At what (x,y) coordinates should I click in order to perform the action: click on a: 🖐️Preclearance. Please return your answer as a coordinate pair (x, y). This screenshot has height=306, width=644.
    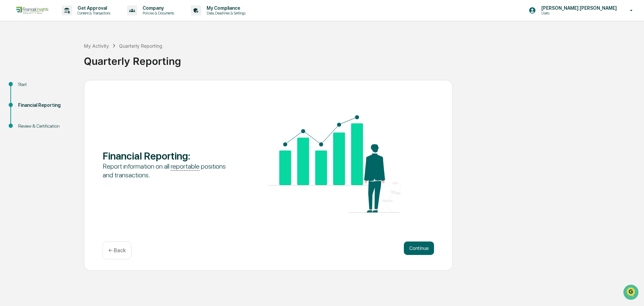
    Looking at the image, I should click on (25, 88).